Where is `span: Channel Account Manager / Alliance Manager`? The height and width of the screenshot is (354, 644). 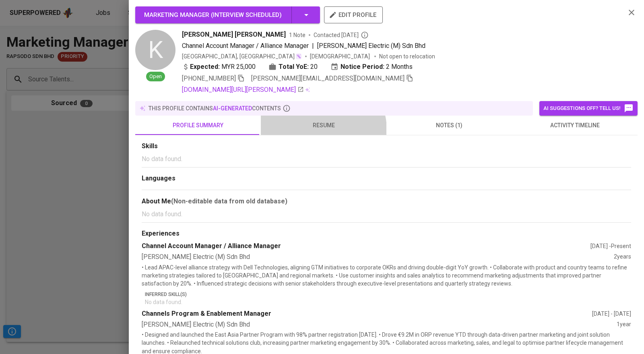
span: Channel Account Manager / Alliance Manager is located at coordinates (245, 46).